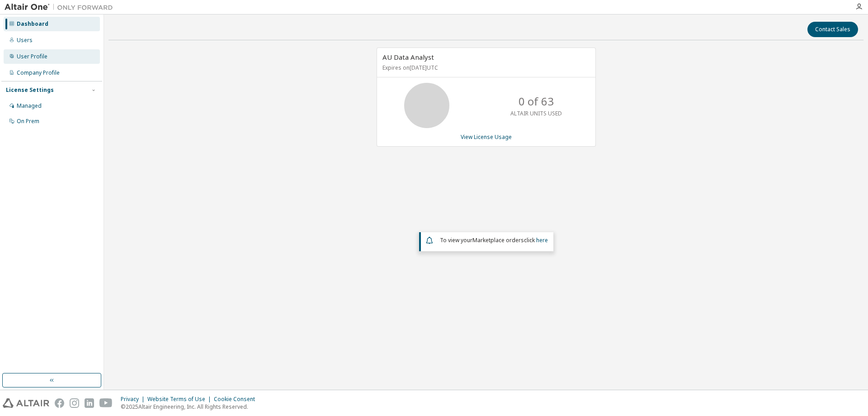  I want to click on img: facebook.svg, so click(59, 403).